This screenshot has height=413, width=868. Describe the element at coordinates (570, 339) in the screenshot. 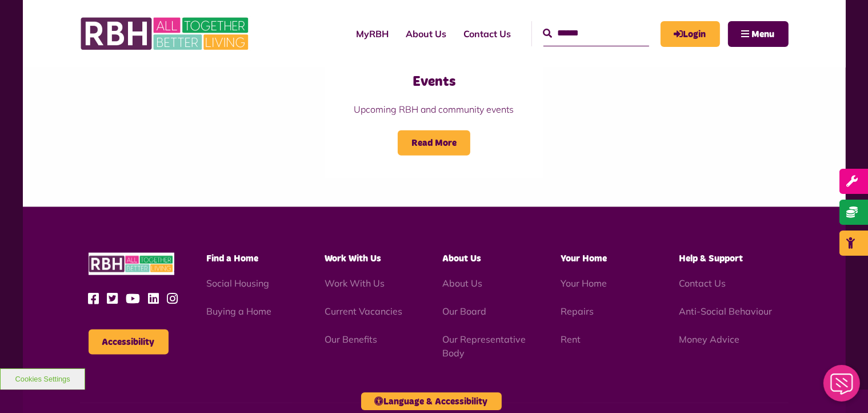

I see `a: Rent` at that location.